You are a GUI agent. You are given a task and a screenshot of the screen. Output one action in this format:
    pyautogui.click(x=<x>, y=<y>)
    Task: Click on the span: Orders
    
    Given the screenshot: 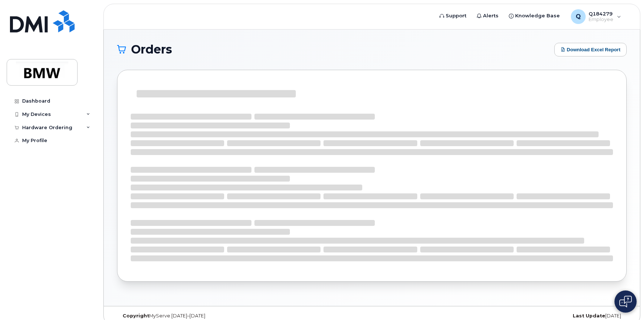 What is the action you would take?
    pyautogui.click(x=151, y=49)
    